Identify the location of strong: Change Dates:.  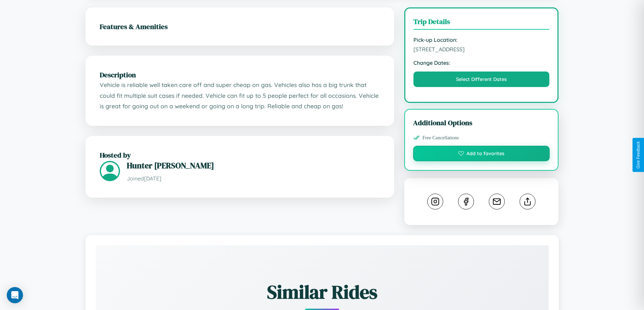
(482, 63).